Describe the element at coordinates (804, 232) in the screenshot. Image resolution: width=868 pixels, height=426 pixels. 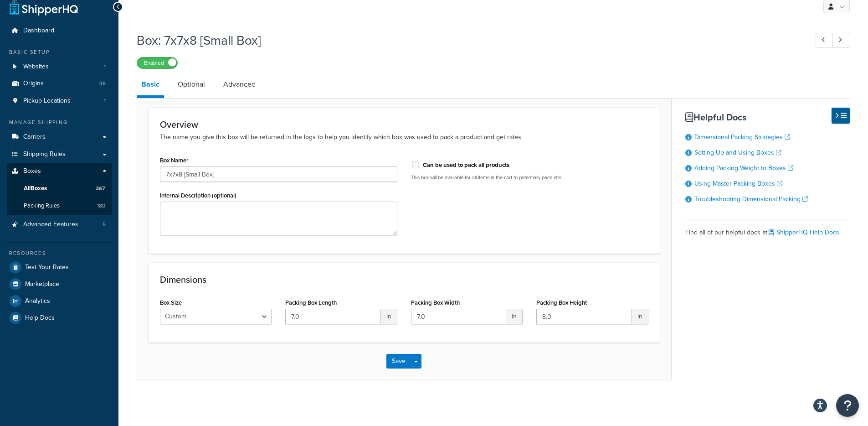
I see `a: ShipperHQ Help Docs` at that location.